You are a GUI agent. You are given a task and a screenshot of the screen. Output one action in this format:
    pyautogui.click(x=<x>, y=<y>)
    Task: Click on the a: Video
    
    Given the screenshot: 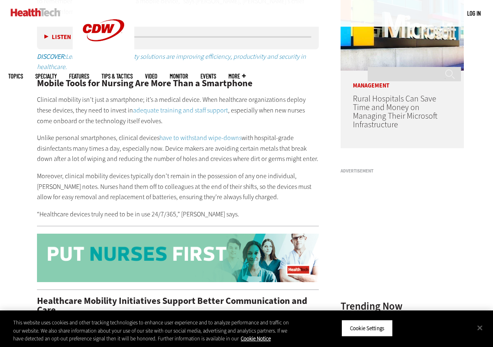 What is the action you would take?
    pyautogui.click(x=151, y=76)
    